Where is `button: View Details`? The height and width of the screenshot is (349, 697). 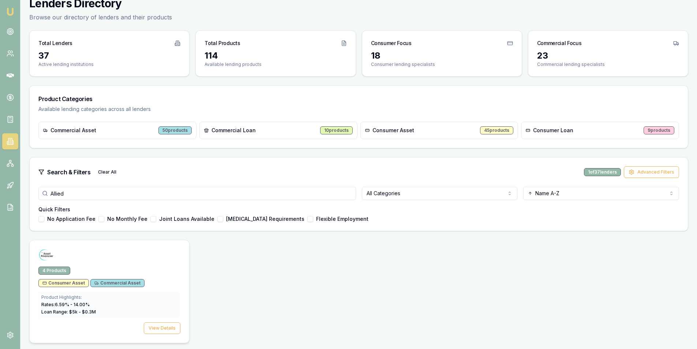
button: View Details is located at coordinates (162, 328).